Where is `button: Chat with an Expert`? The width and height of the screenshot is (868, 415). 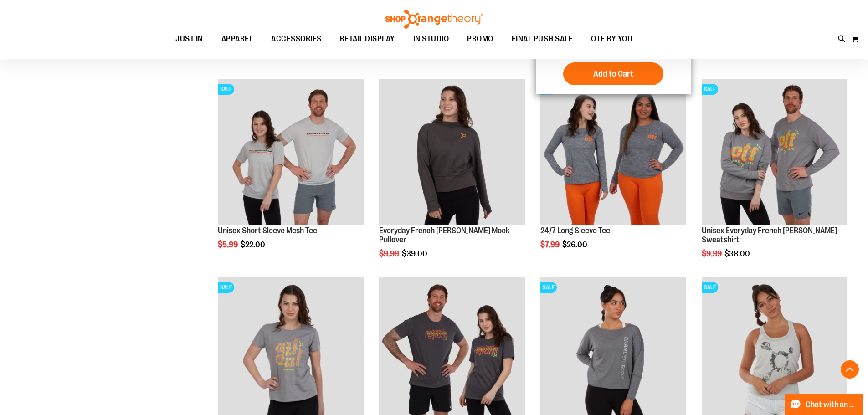 button: Chat with an Expert is located at coordinates (824, 404).